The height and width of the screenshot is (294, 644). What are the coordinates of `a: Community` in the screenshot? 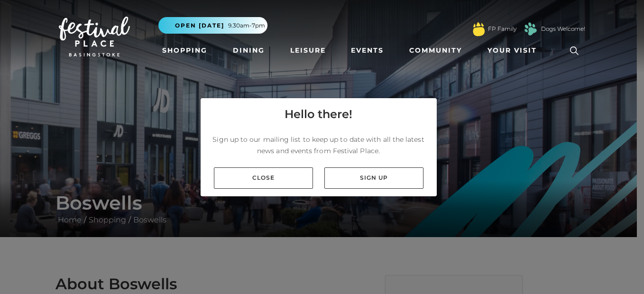 It's located at (435, 50).